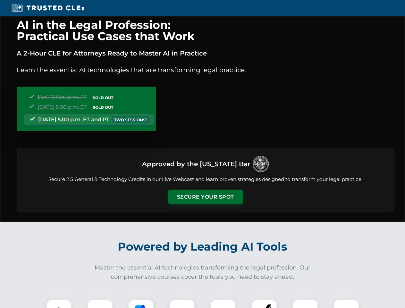 The height and width of the screenshot is (308, 405). Describe the element at coordinates (205, 30) in the screenshot. I see `h1: AI in the Legal Profession: Practical Use Cases that Work` at that location.